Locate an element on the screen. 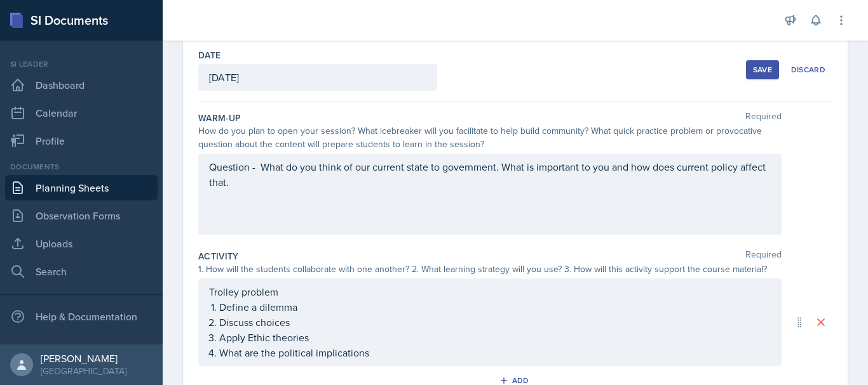 Image resolution: width=868 pixels, height=385 pixels. a: Calendar is located at coordinates (81, 113).